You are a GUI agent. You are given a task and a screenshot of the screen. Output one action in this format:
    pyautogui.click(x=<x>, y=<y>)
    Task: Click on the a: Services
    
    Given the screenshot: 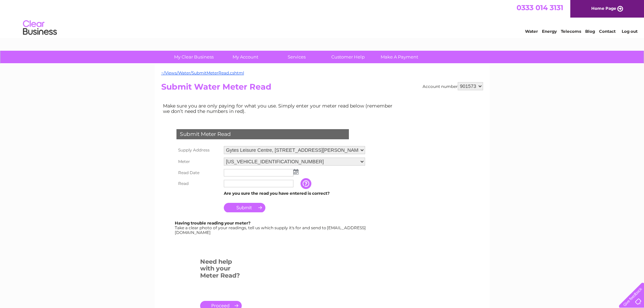 What is the action you would take?
    pyautogui.click(x=296, y=57)
    